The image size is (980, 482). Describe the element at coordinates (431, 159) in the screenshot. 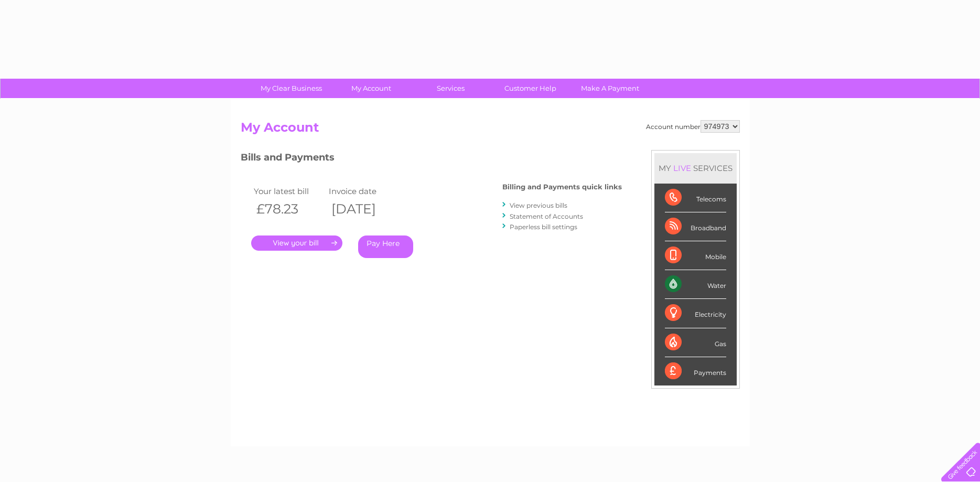

I see `h3: Bills and Payments` at that location.